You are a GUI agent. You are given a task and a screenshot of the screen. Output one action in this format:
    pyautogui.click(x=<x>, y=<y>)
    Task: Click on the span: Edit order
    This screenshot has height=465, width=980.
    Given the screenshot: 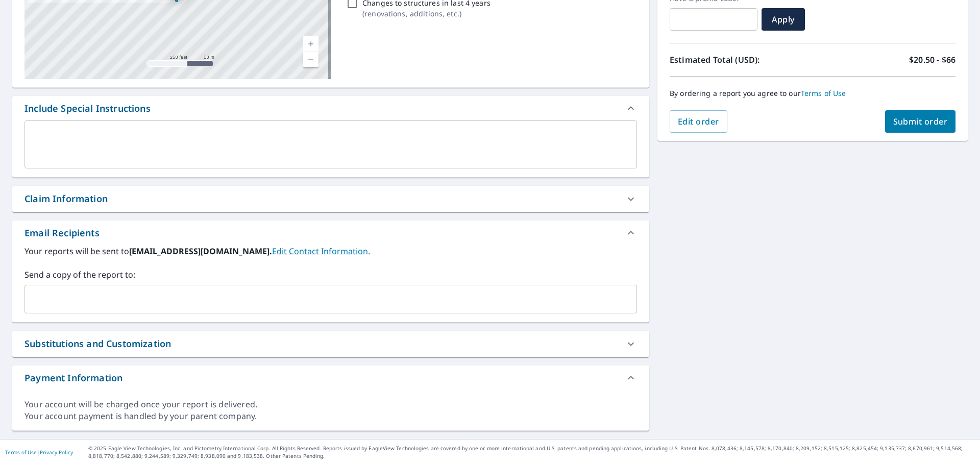 What is the action you would take?
    pyautogui.click(x=698, y=121)
    